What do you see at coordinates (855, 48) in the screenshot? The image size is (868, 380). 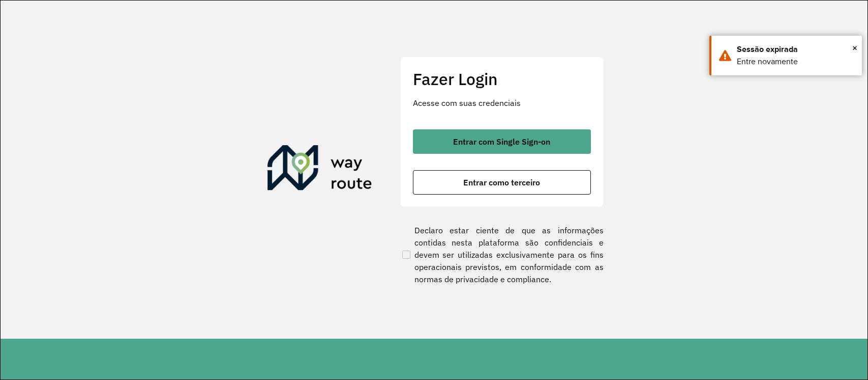 I see `button: Close` at bounding box center [855, 48].